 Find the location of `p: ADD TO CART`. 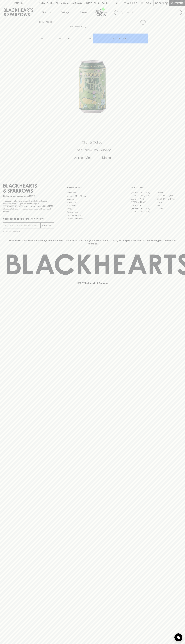

p: ADD TO CART is located at coordinates (120, 38).